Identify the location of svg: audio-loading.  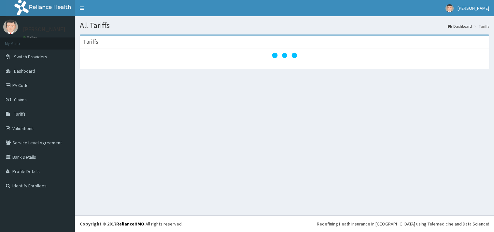
(285, 55).